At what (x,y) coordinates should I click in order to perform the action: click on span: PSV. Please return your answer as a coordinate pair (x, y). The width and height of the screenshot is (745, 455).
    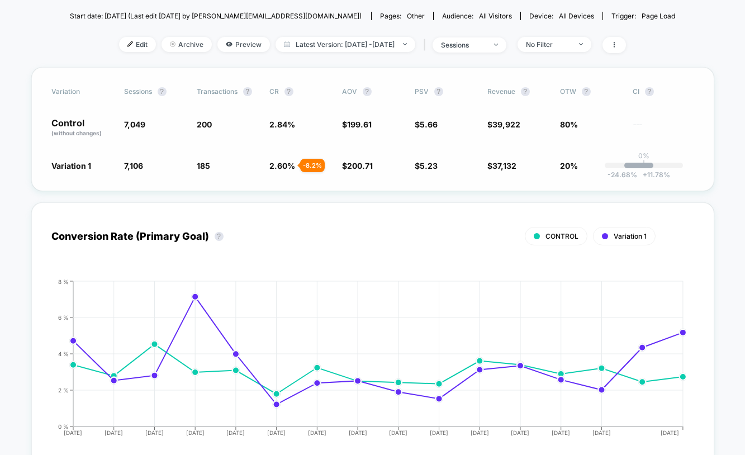
    Looking at the image, I should click on (421, 91).